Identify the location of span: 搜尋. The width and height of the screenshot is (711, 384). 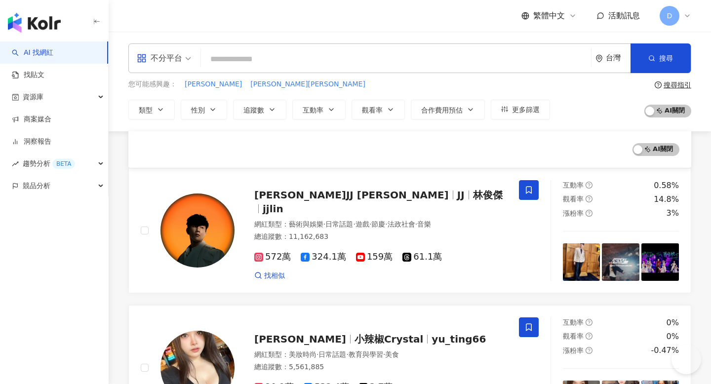
(666, 58).